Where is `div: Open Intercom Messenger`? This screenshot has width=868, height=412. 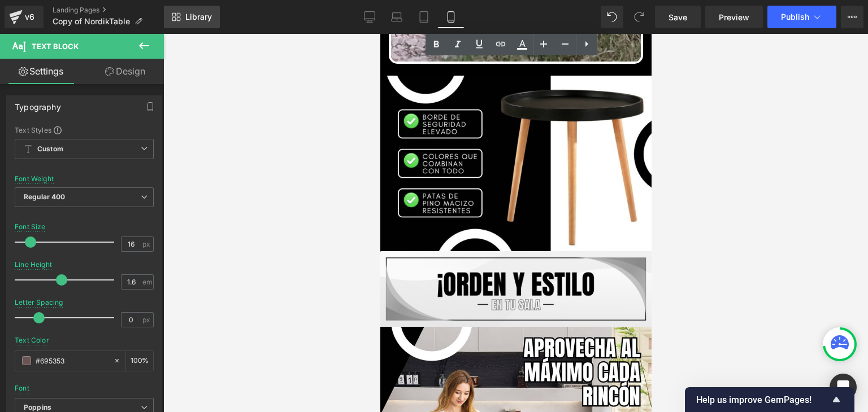
div: Open Intercom Messenger is located at coordinates (843, 388).